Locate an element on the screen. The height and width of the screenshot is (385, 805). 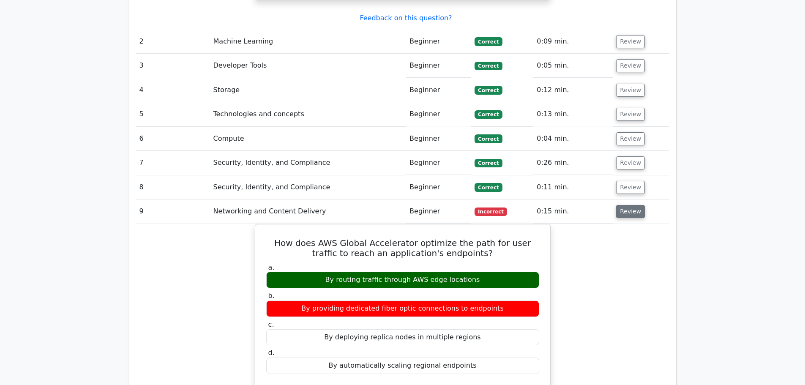
div: By routing traffic through AWS edge locations is located at coordinates (403, 280).